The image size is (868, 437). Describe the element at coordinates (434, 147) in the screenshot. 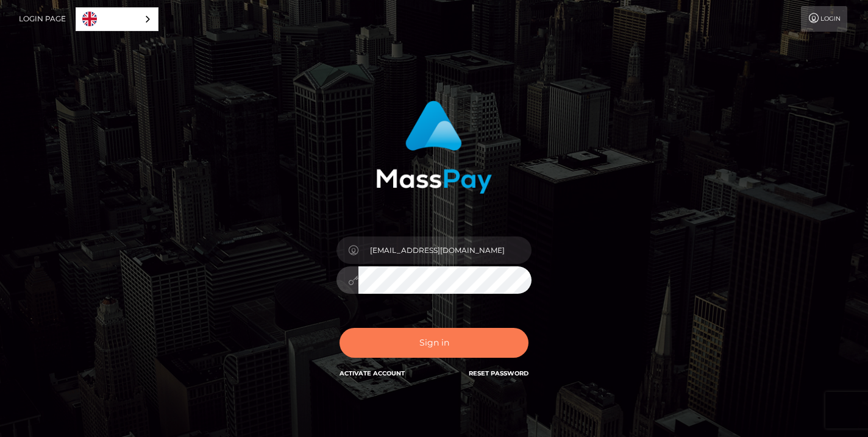

I see `img: MassPay Login` at that location.